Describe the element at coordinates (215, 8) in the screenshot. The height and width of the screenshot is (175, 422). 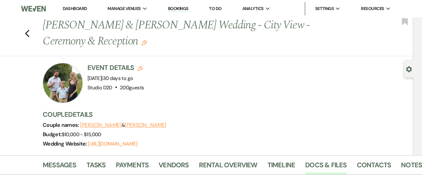
I see `a: To Do` at that location.